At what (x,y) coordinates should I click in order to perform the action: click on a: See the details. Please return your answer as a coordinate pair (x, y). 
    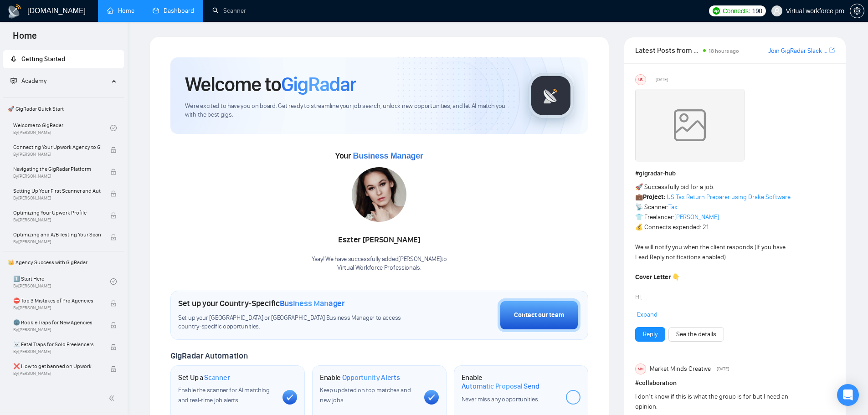
    Looking at the image, I should click on (696, 335).